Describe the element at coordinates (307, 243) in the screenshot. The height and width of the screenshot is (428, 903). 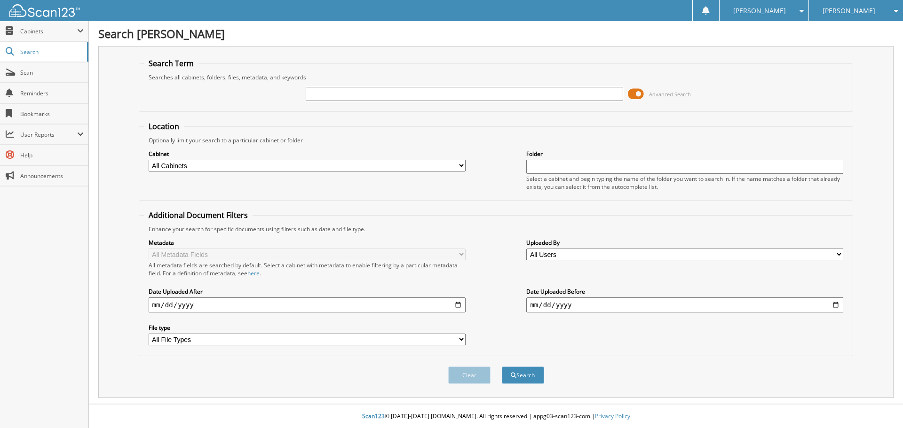
I see `label: Metadata` at that location.